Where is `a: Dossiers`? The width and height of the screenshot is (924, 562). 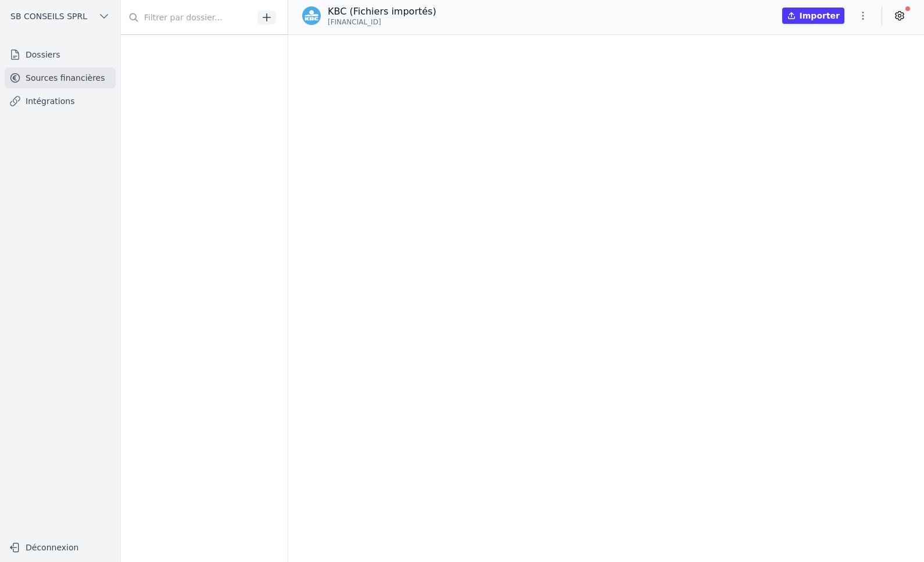 a: Dossiers is located at coordinates (59, 55).